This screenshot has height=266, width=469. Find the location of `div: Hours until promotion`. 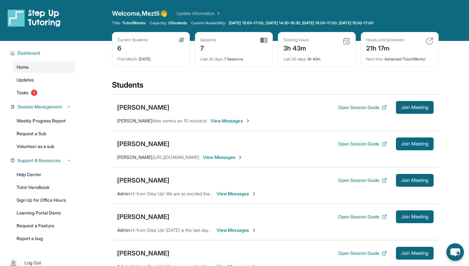

div: Hours until promotion is located at coordinates (386, 40).